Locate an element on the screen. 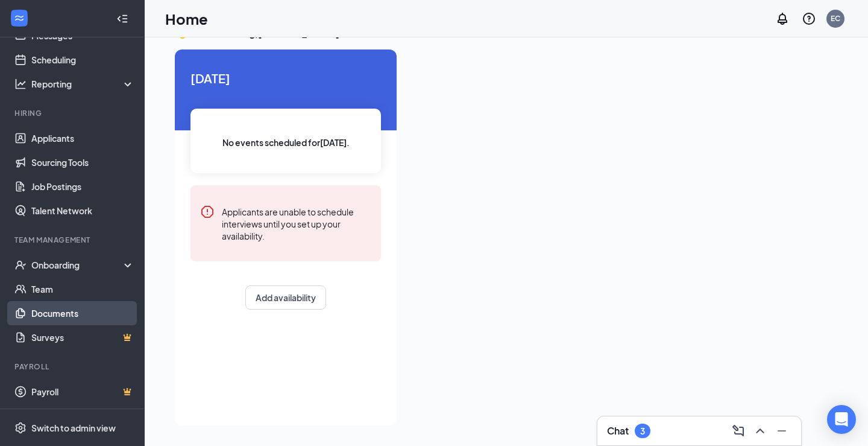  a: Talent Network is located at coordinates (83, 211).